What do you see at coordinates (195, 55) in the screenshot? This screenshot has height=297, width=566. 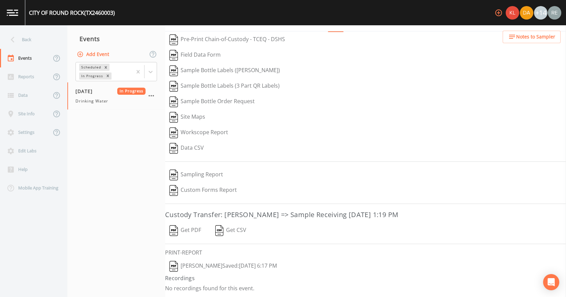 I see `button: Field Data Form` at bounding box center [195, 55].